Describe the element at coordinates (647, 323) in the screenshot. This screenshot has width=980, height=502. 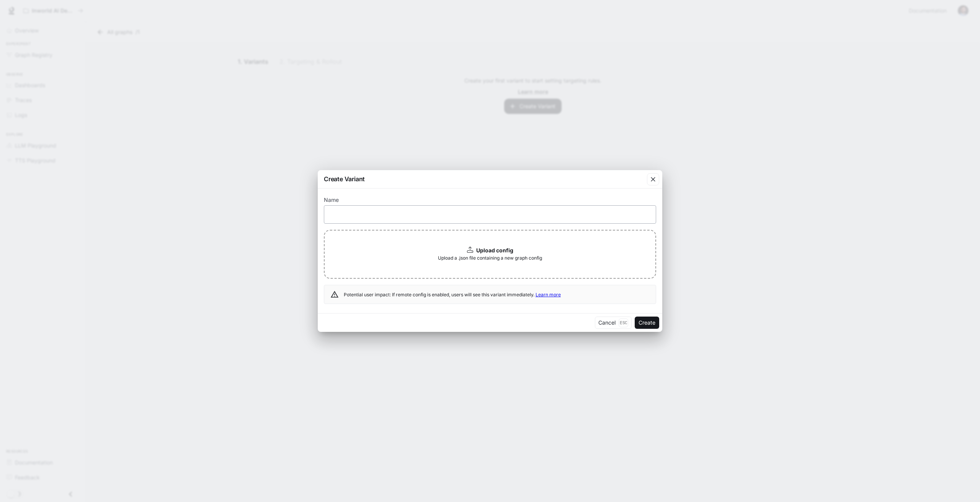
I see `button: Create` at that location.